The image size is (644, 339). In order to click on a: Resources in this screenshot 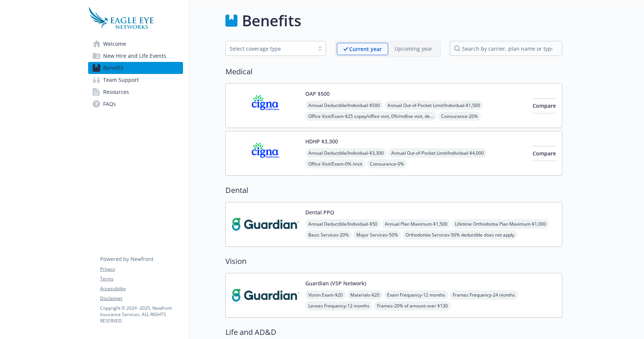, I will do `click(135, 92)`.